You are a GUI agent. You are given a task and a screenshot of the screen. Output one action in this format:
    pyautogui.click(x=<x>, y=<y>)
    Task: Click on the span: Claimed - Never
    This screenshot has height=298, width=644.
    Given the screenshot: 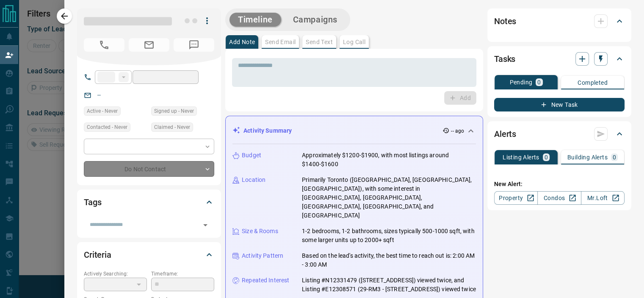 What is the action you would take?
    pyautogui.click(x=172, y=127)
    